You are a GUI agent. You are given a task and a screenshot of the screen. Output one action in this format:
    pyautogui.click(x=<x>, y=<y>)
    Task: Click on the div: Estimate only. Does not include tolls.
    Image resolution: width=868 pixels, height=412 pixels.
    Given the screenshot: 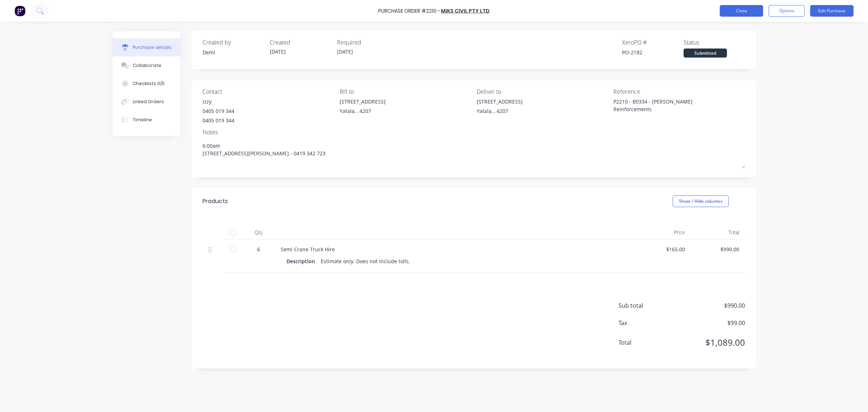 What is the action you would take?
    pyautogui.click(x=365, y=261)
    